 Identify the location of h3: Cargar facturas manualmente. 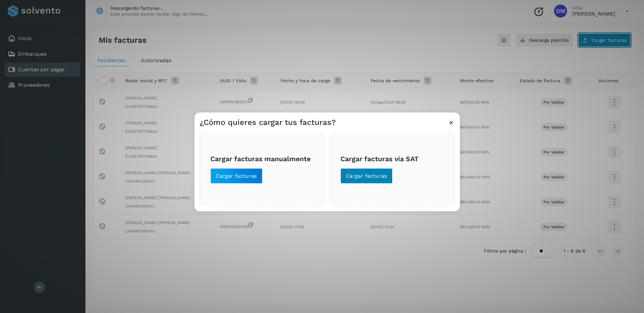
(262, 159).